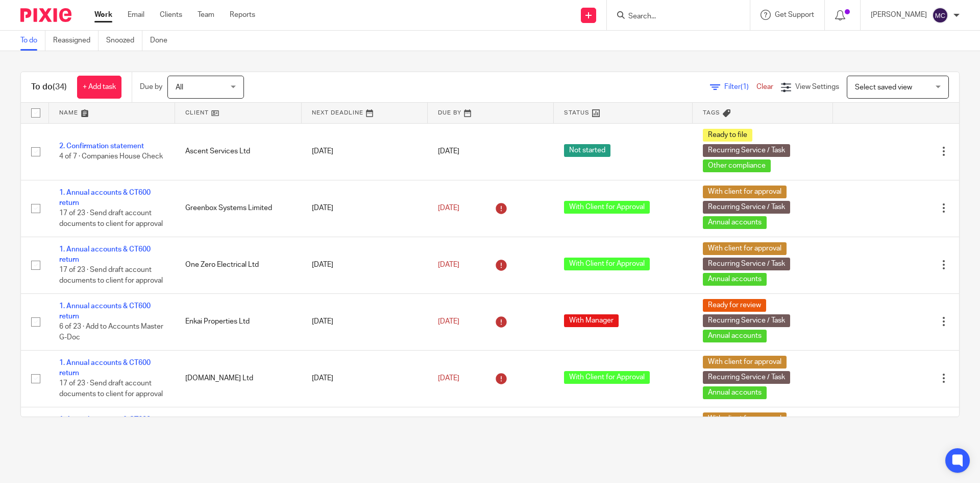  What do you see at coordinates (745, 87) in the screenshot?
I see `span: (1)` at bounding box center [745, 87].